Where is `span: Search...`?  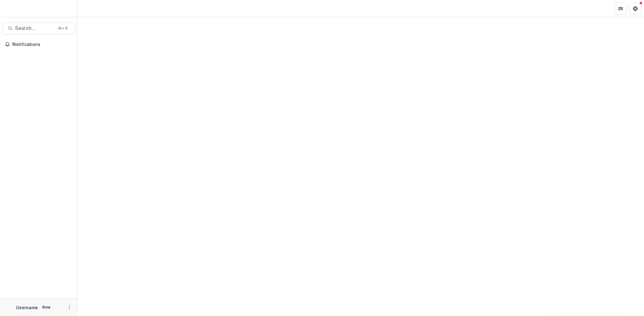 span: Search... is located at coordinates (35, 28).